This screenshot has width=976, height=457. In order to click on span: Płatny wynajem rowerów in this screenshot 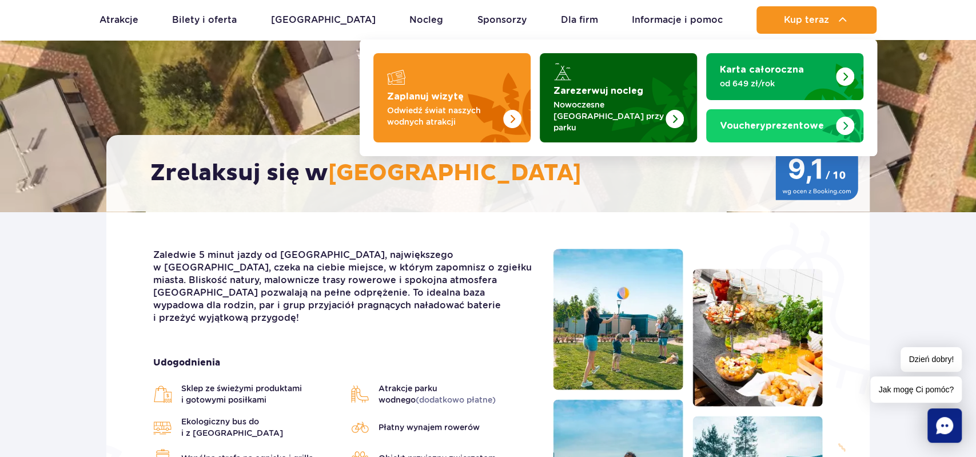, I will do `click(429, 427)`.